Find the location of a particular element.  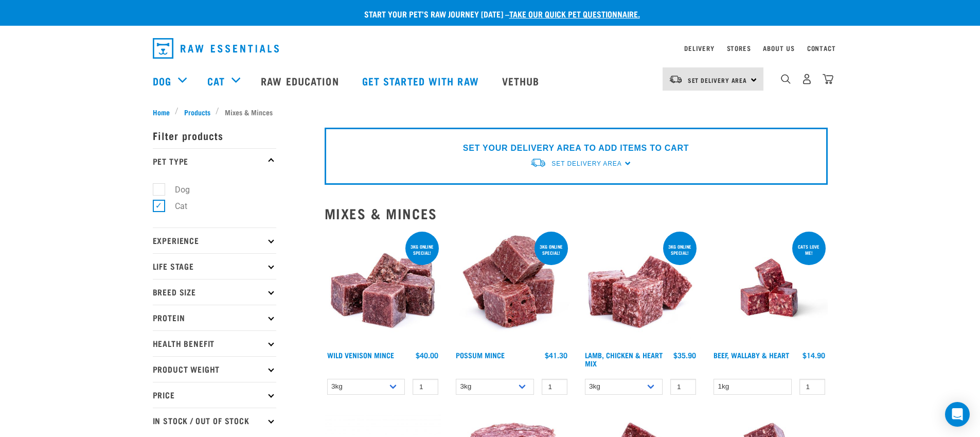

a: Home is located at coordinates (164, 112).